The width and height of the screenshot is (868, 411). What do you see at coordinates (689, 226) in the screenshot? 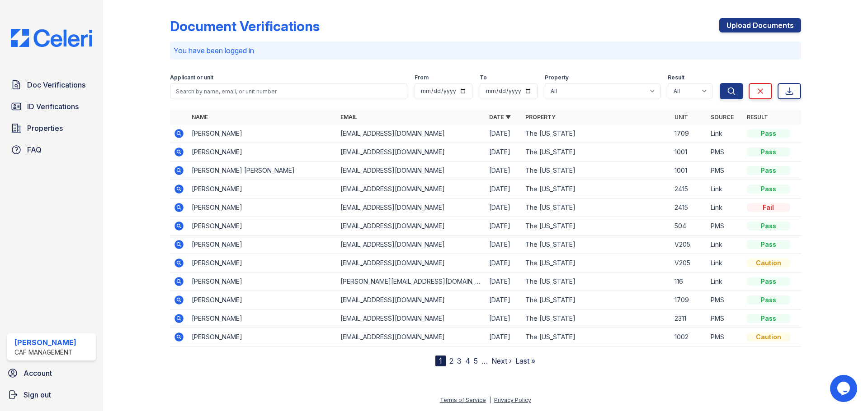
I see `td: 504` at bounding box center [689, 226].